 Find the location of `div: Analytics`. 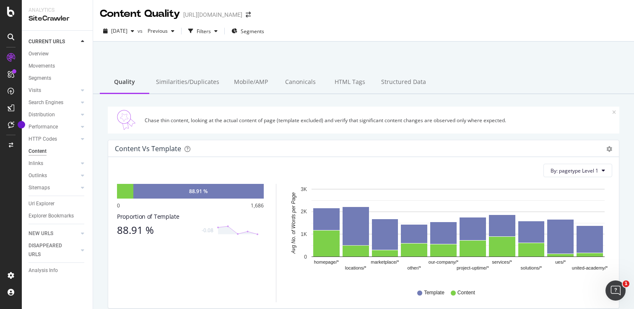

div: Analytics is located at coordinates (57, 10).